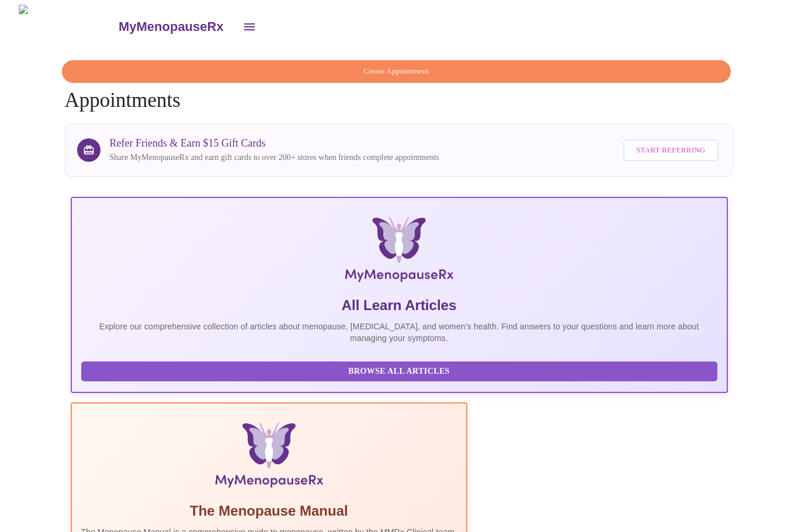 The height and width of the screenshot is (532, 798). Describe the element at coordinates (171, 27) in the screenshot. I see `h3: MyMenopauseRx` at that location.